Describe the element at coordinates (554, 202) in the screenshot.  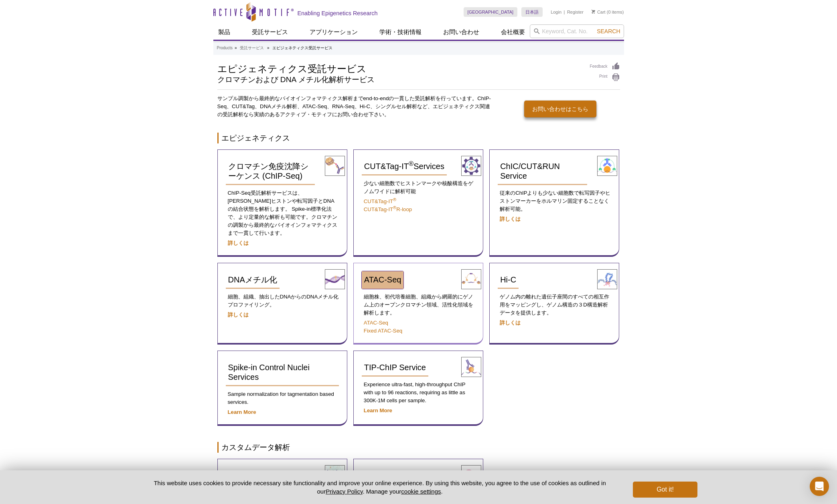
I see `p: 従来のChIPよりも少ない細胞数で転写因子やヒストンマーカーをホルマリン固定することなく解析可能。` at that location.